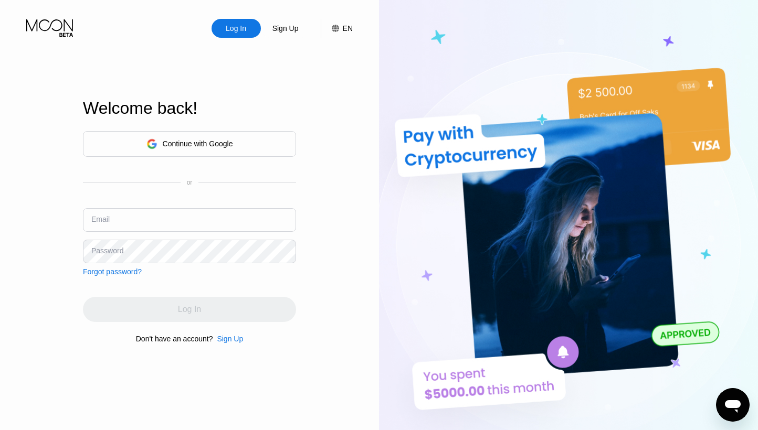 The image size is (758, 430). Describe the element at coordinates (100, 219) in the screenshot. I see `div: Email` at that location.